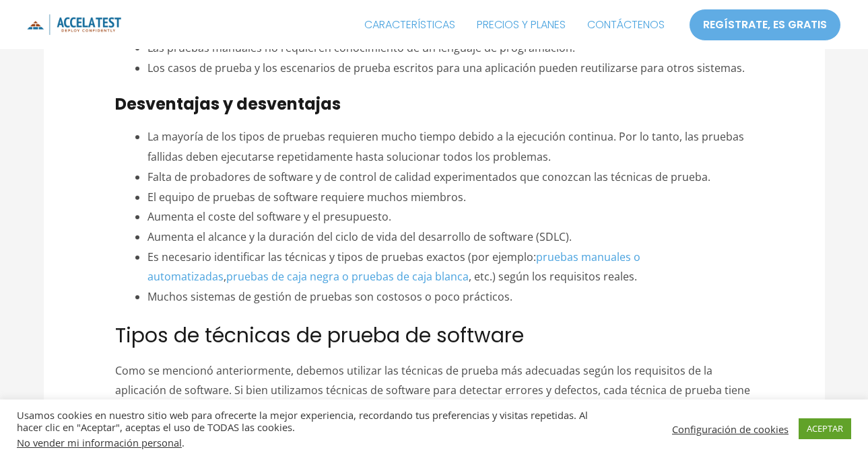 The width and height of the screenshot is (868, 458). Describe the element at coordinates (303, 422) in the screenshot. I see `font: Usamos cookies en nuestro sitio web para ofrecerte la mejor experiencia, recordando tus preferenc...` at that location.